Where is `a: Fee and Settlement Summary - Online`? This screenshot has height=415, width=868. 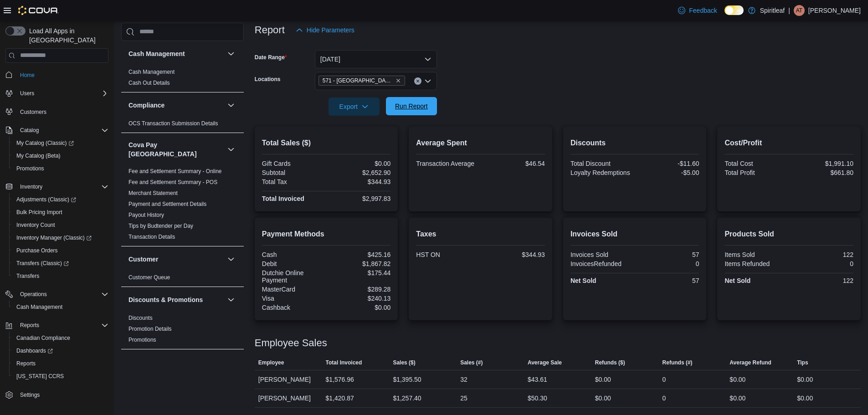
a: Fee and Settlement Summary - Online is located at coordinates (175, 171).